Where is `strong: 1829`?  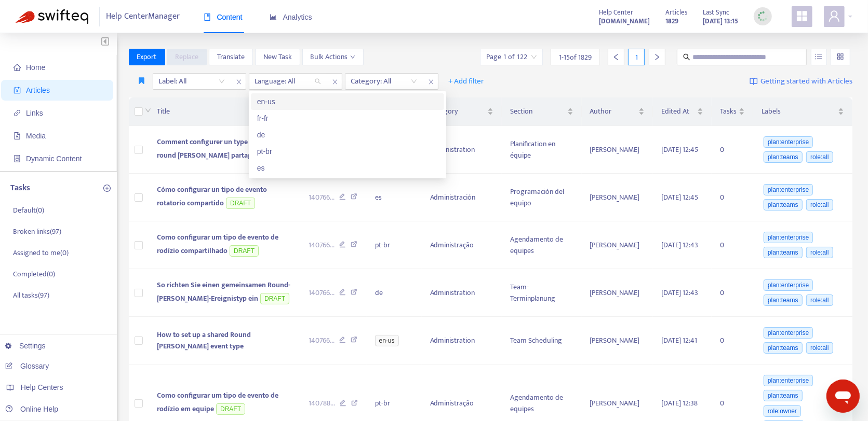
strong: 1829 is located at coordinates (672, 21).